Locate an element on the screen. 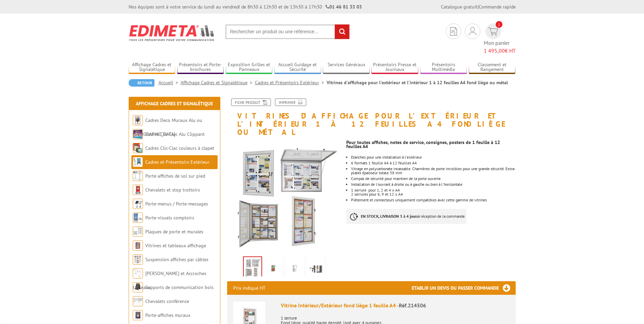  a: Chevalets conférence is located at coordinates (167, 301).